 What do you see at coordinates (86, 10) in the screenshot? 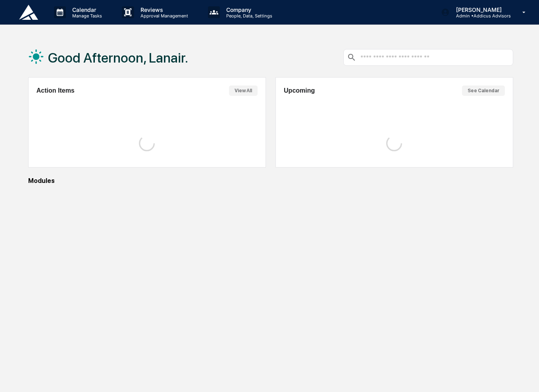
I see `p: Calendar` at bounding box center [86, 10].